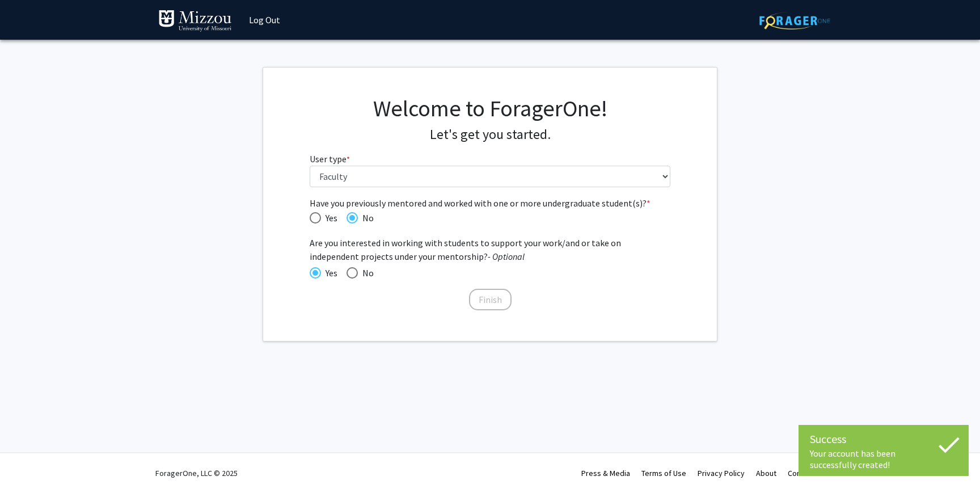 The width and height of the screenshot is (980, 493). What do you see at coordinates (196, 473) in the screenshot?
I see `div: ForagerOne, LLC © 2025` at bounding box center [196, 473].